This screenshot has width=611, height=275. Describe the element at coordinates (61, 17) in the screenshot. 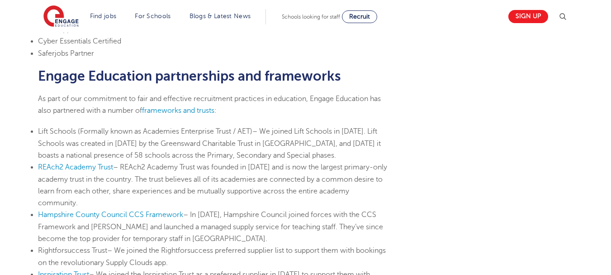

I see `img: Engage Education` at that location.